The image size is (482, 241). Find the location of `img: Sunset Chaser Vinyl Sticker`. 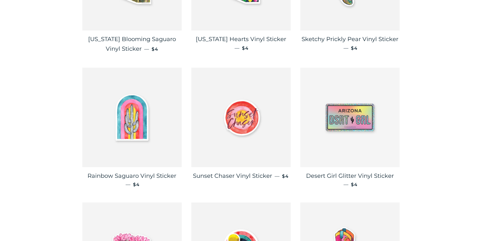

img: Sunset Chaser Vinyl Sticker is located at coordinates (241, 117).